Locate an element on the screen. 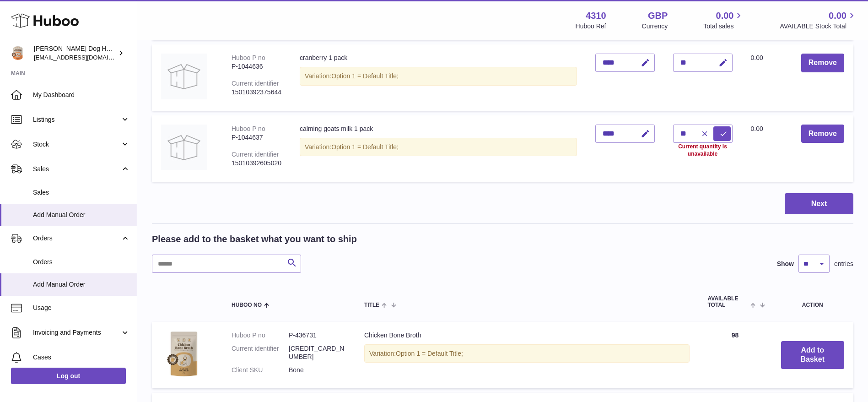 The height and width of the screenshot is (402, 868). span: Title is located at coordinates (371, 305).